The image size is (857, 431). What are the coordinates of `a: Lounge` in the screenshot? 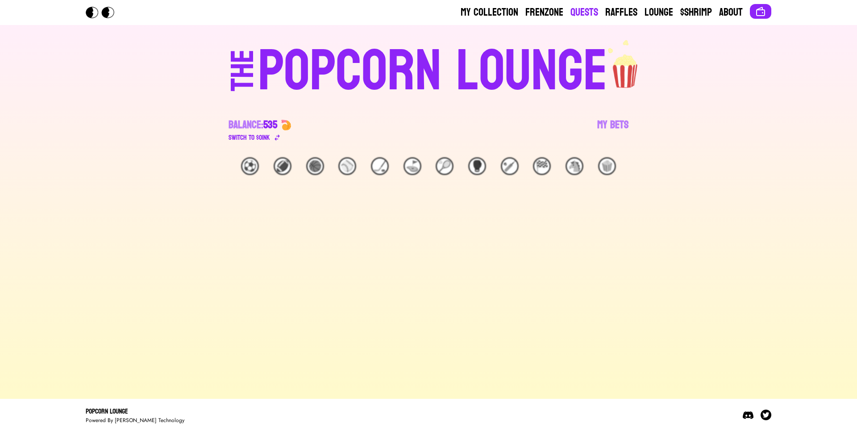 It's located at (659, 12).